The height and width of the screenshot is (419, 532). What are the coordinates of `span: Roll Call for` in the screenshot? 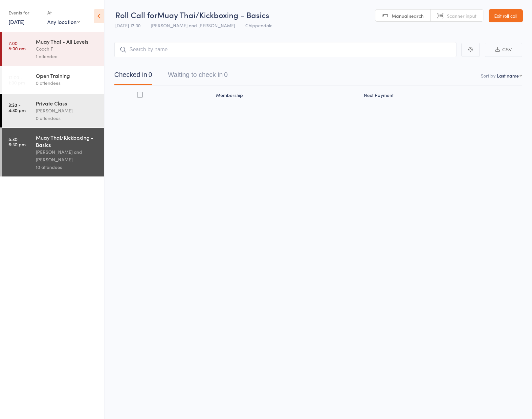 It's located at (136, 14).